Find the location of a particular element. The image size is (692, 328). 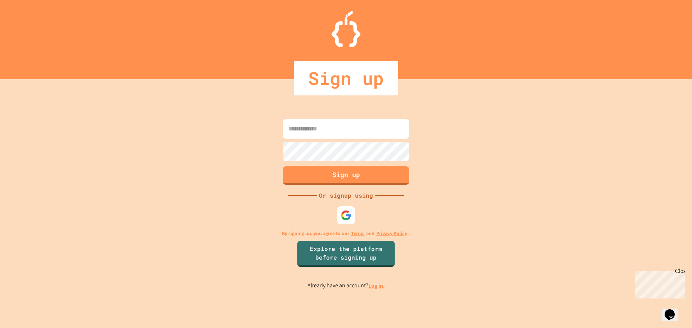

div: Or signup using is located at coordinates (346, 196).